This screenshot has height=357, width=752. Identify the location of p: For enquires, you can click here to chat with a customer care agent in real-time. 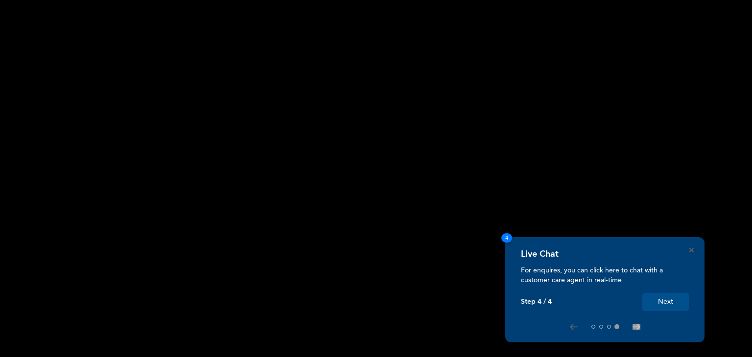
(605, 276).